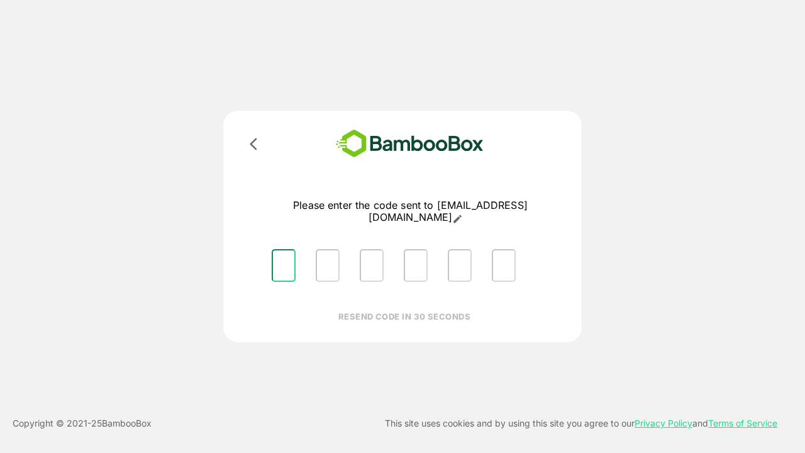  Describe the element at coordinates (283, 265) in the screenshot. I see `input: Please enter OTP character 1` at that location.